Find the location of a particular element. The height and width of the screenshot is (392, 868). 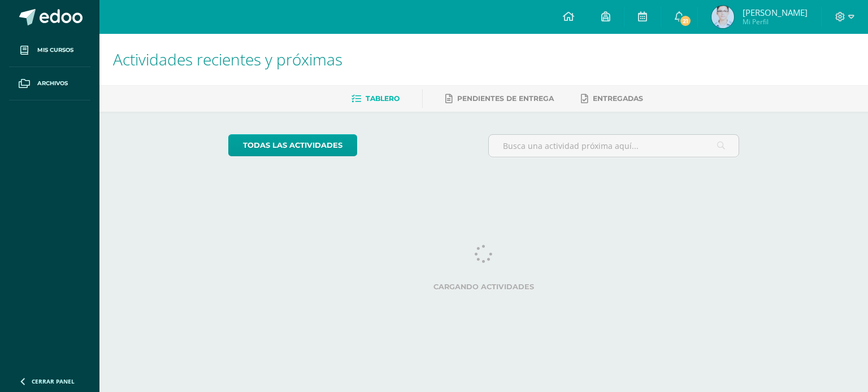

span: 21 is located at coordinates (686, 21).